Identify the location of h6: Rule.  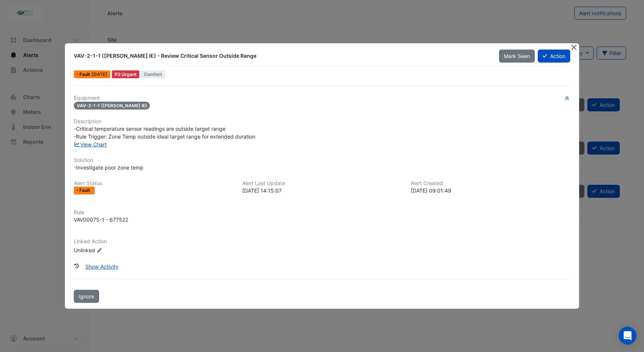
(322, 213).